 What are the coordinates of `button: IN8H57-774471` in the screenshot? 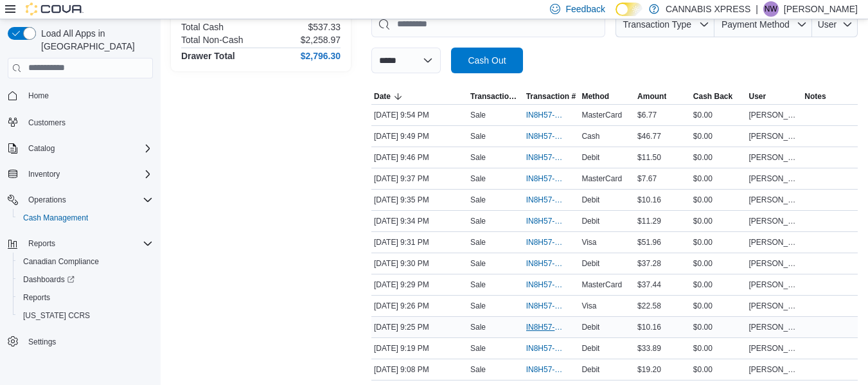 It's located at (552, 179).